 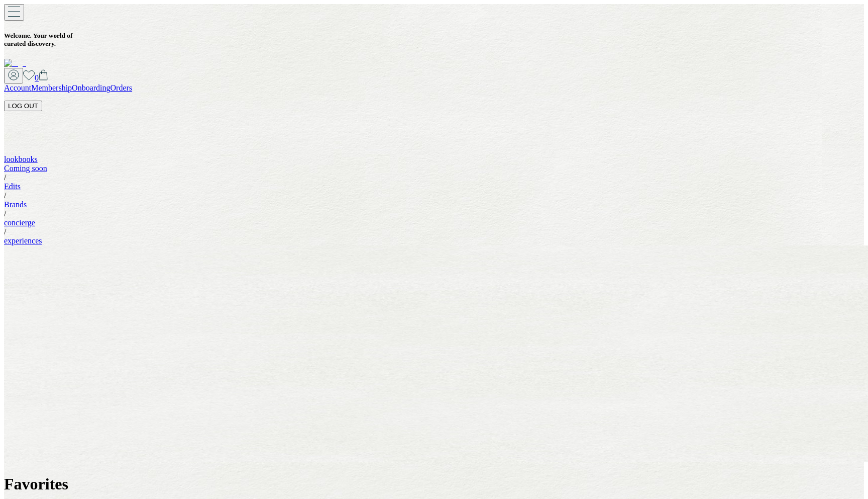 I want to click on h1: Favorites, so click(x=434, y=484).